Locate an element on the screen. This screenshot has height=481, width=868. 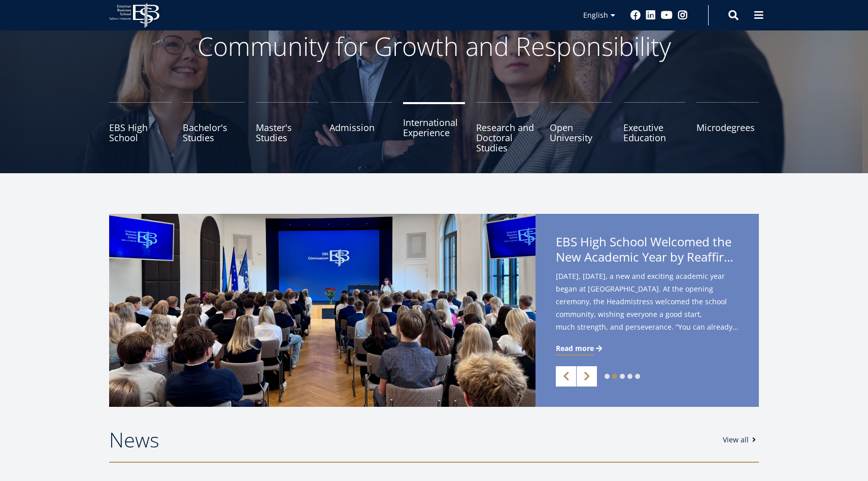
span: New Academic Year by Reaffirming Its Core Values is located at coordinates (647, 257).